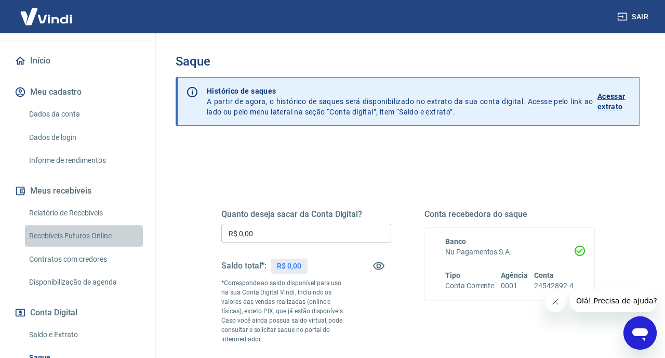  What do you see at coordinates (509, 252) in the screenshot?
I see `h6: Nu Pagamentos S.A.` at bounding box center [509, 252].